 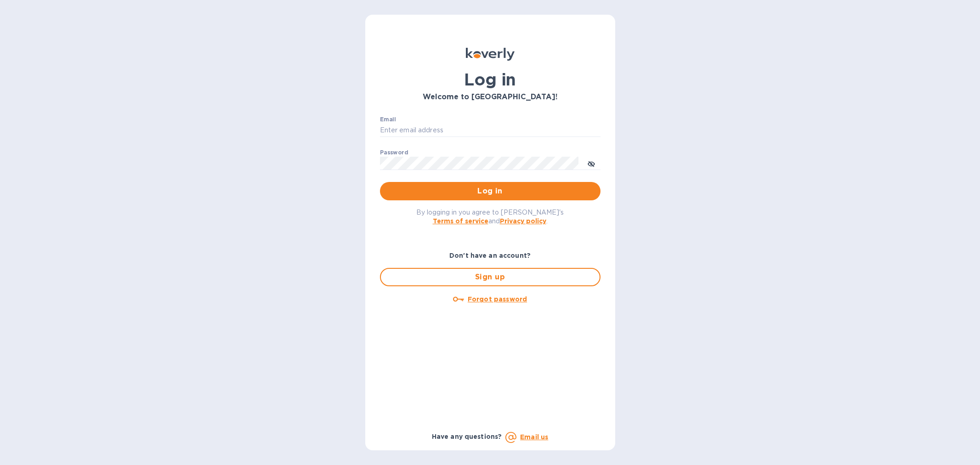 I want to click on span: Log in, so click(x=491, y=191).